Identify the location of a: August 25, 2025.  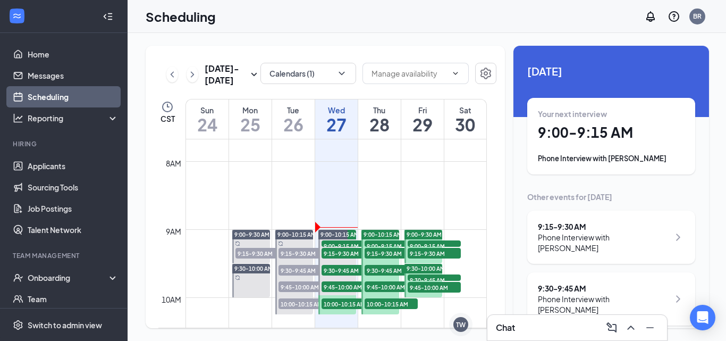
(250, 119).